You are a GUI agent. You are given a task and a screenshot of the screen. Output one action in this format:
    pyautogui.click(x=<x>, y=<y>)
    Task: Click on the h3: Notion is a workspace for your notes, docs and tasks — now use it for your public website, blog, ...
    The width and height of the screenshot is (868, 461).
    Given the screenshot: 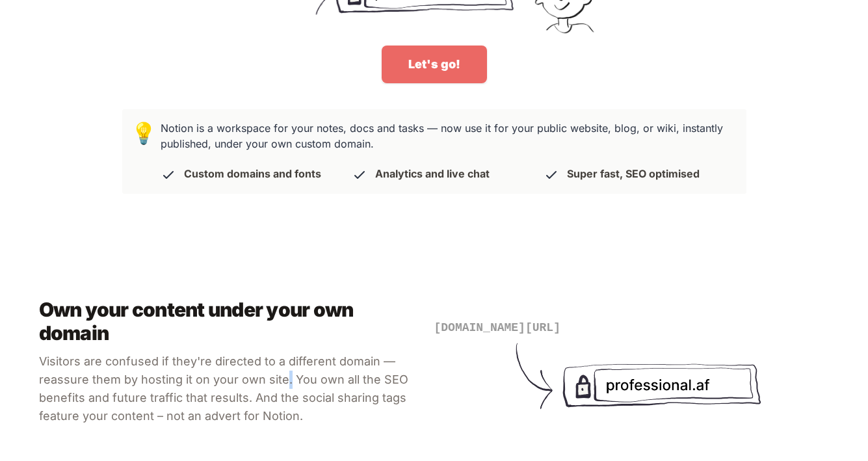 What is the action you would take?
    pyautogui.click(x=446, y=151)
    